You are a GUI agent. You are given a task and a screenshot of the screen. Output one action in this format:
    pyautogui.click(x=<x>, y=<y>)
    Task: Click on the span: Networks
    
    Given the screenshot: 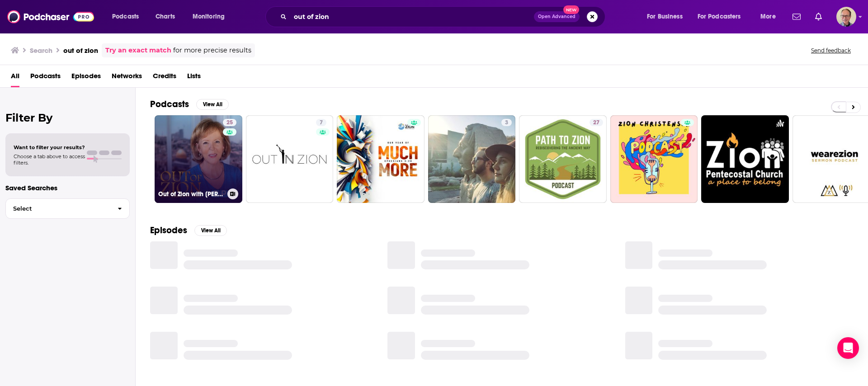 What is the action you would take?
    pyautogui.click(x=126, y=78)
    